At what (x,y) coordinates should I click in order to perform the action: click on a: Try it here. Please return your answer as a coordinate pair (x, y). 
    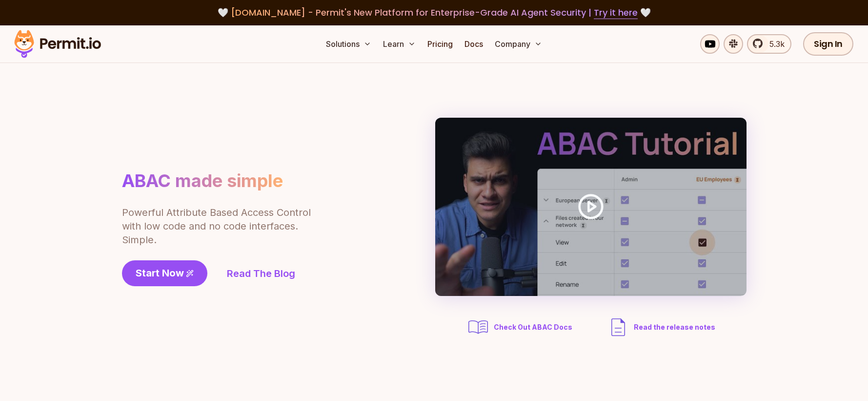
    Looking at the image, I should click on (616, 12).